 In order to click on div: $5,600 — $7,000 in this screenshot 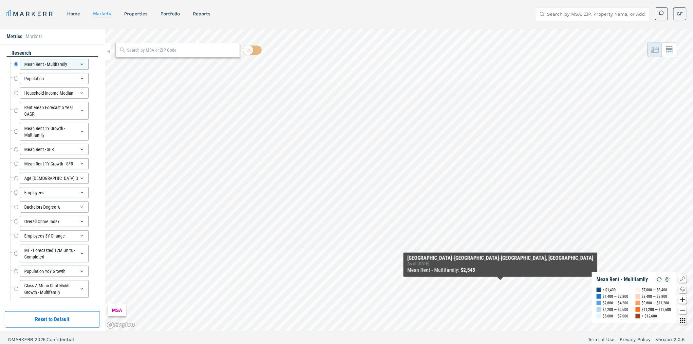, I will do `click(616, 316)`.